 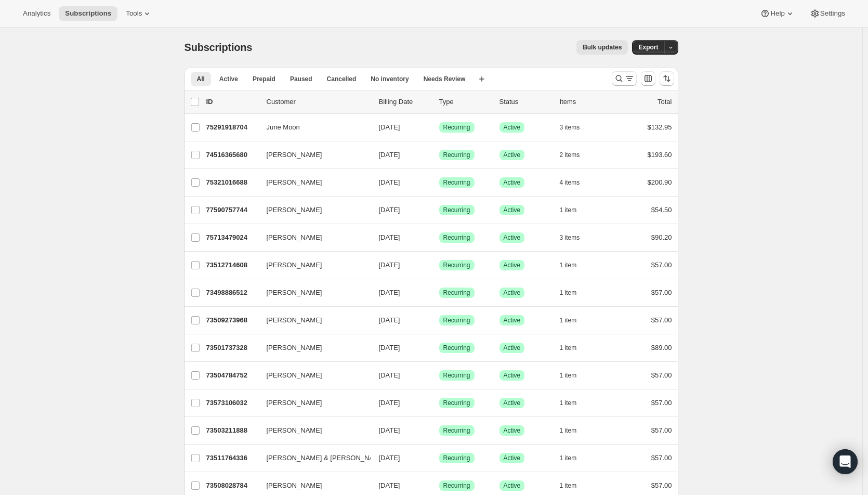 I want to click on span: $200.90, so click(x=659, y=182).